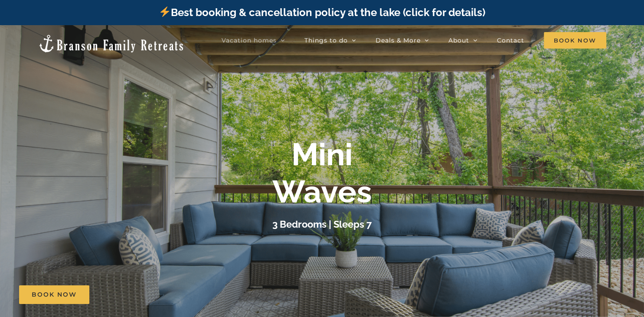 This screenshot has width=644, height=317. What do you see at coordinates (398, 40) in the screenshot?
I see `span: Deals & More` at bounding box center [398, 40].